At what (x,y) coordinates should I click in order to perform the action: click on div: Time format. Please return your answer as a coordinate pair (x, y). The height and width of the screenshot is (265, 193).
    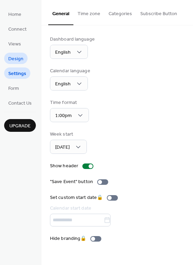
    Looking at the image, I should click on (69, 103).